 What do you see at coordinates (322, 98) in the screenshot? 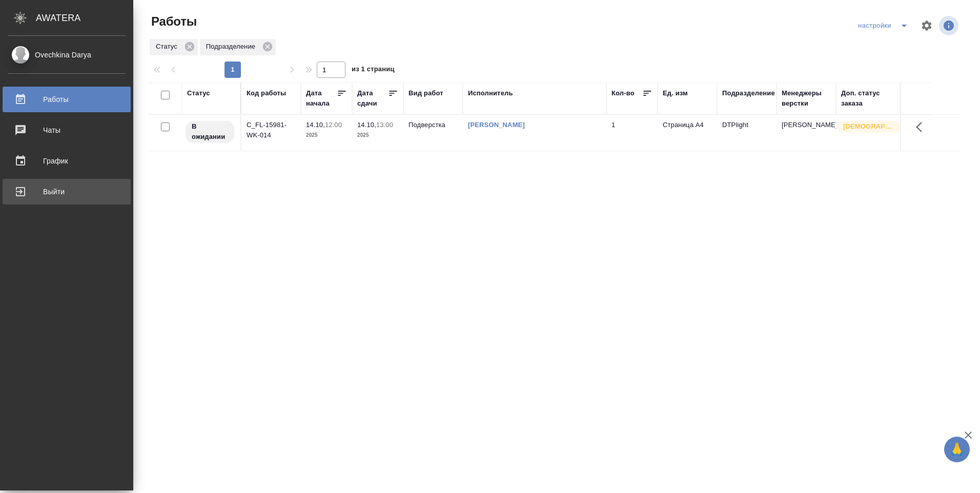
I see `div: Дата начала` at bounding box center [322, 98].